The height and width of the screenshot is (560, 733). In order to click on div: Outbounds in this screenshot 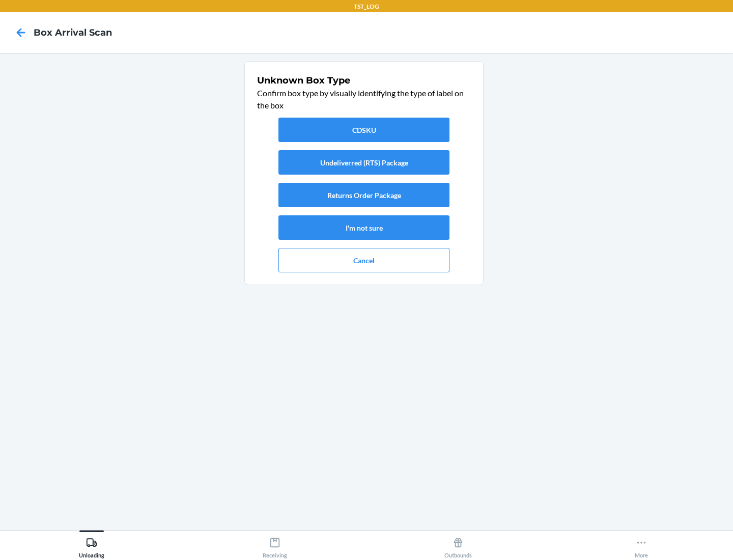, I will do `click(458, 546)`.